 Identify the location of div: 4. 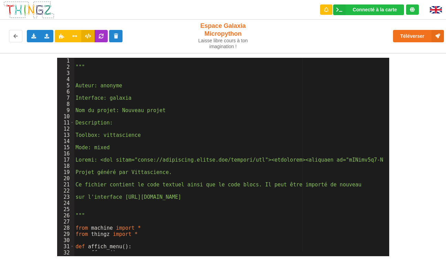
(66, 80).